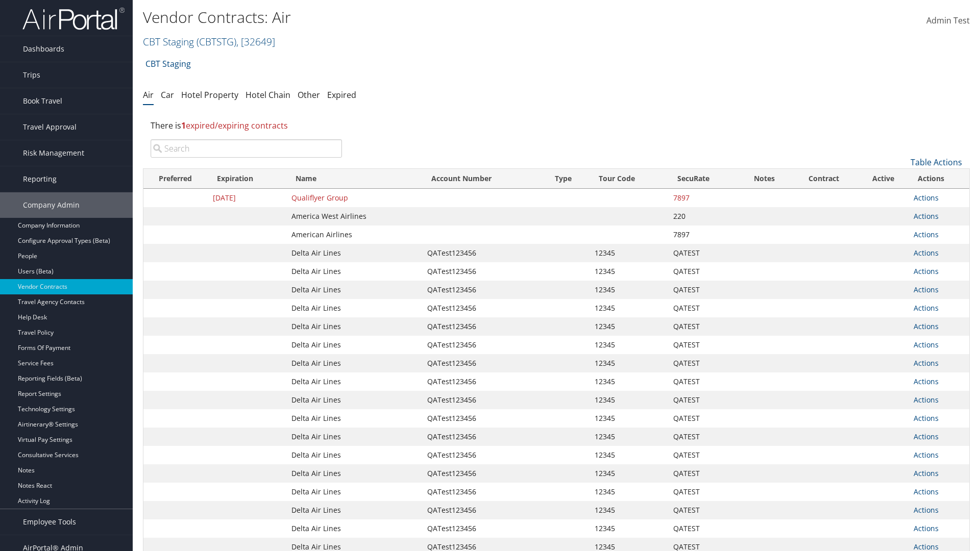 The image size is (980, 551). I want to click on input: Search, so click(246, 148).